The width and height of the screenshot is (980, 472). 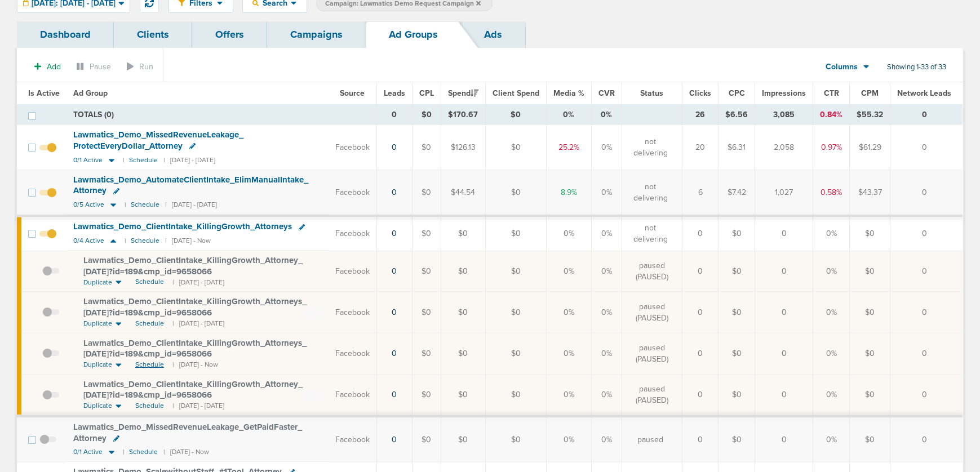 I want to click on a: Dashboard, so click(x=65, y=35).